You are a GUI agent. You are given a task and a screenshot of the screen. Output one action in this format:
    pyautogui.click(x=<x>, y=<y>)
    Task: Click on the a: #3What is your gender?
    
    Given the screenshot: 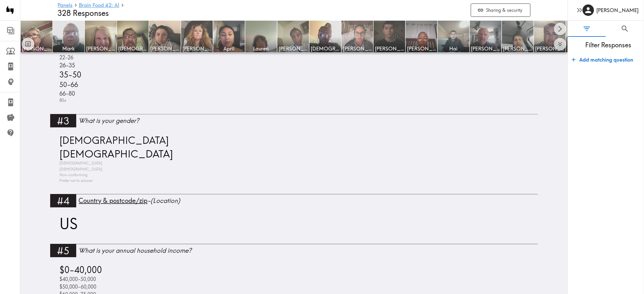 What is the action you would take?
    pyautogui.click(x=294, y=123)
    